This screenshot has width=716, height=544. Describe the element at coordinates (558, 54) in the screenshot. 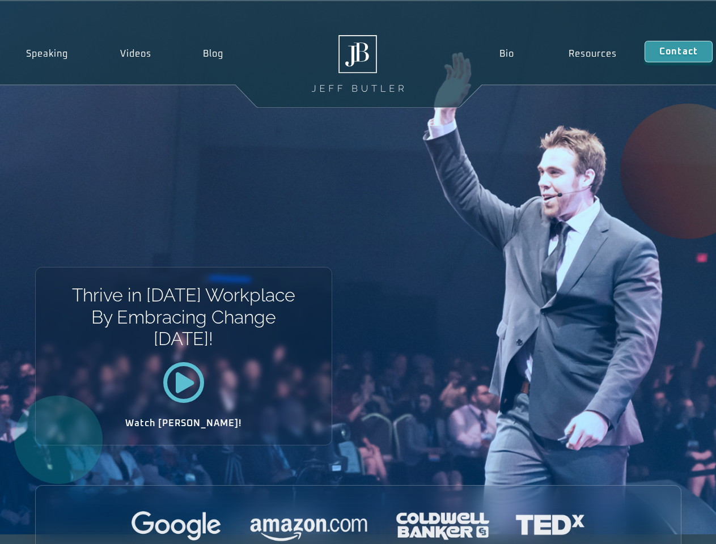

I see `nav: Menu` at that location.